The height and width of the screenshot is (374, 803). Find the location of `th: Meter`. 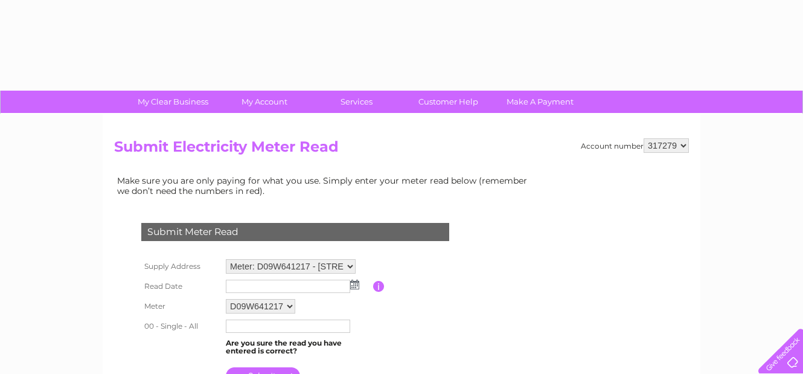

th: Meter is located at coordinates (181, 306).